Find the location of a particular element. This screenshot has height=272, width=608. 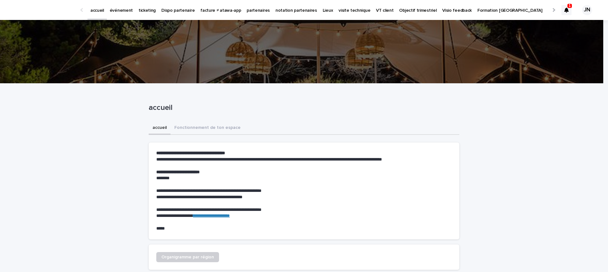

span: Organigramme par région is located at coordinates (188, 257).